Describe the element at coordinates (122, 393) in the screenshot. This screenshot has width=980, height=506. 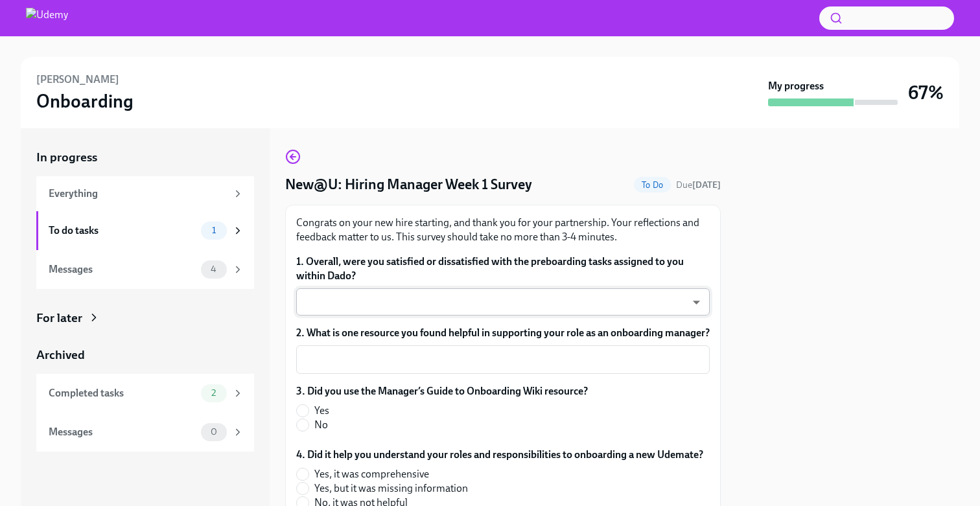
I see `div: Completed tasks` at that location.